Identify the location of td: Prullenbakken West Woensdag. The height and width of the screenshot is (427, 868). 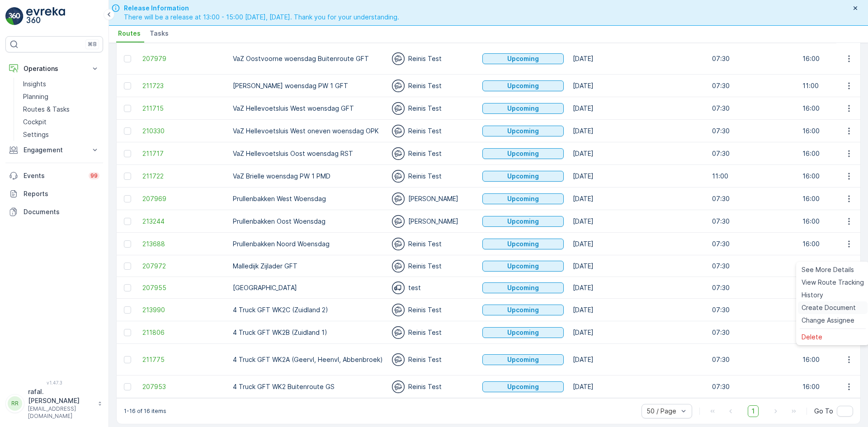
(308, 199).